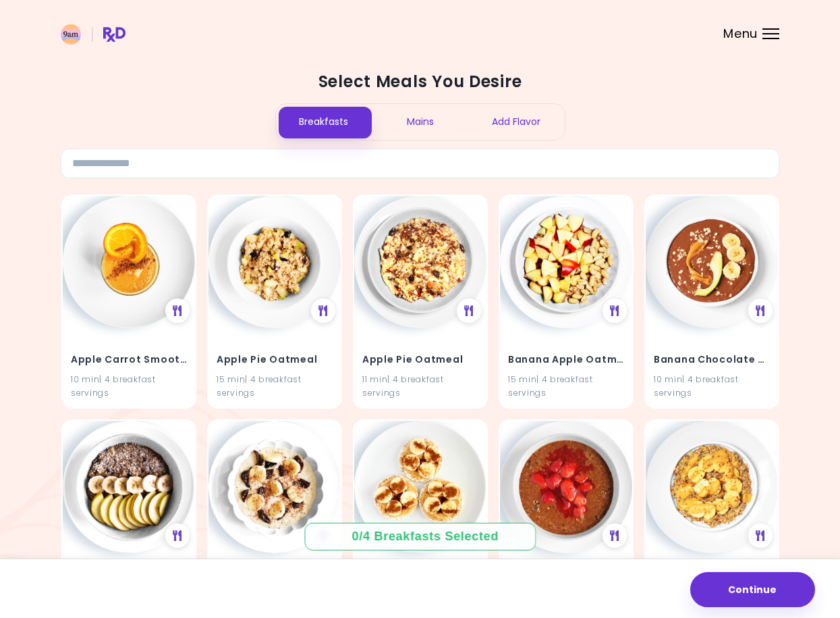  I want to click on h4: Banana Chocolate Smoothie, so click(712, 359).